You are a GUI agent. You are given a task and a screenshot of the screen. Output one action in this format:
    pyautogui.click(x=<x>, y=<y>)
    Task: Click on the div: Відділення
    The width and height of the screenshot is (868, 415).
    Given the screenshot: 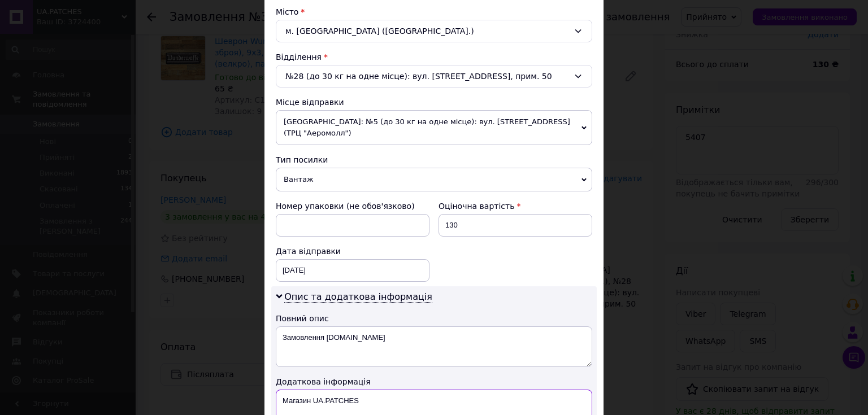 What is the action you would take?
    pyautogui.click(x=434, y=57)
    